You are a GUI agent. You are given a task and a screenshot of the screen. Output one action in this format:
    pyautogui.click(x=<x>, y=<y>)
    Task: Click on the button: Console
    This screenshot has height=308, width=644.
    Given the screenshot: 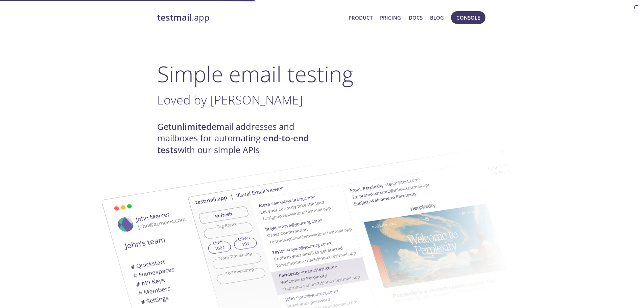 What is the action you would take?
    pyautogui.click(x=468, y=18)
    